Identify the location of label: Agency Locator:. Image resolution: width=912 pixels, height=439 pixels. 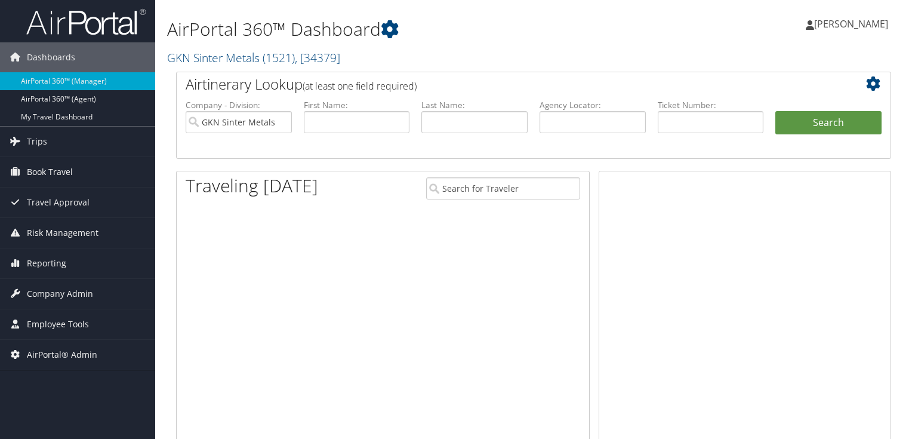
(593, 105).